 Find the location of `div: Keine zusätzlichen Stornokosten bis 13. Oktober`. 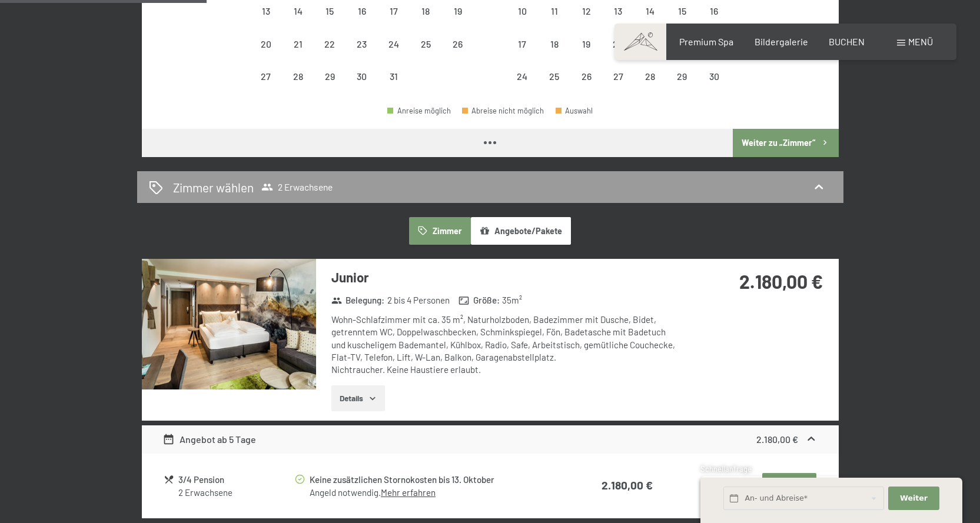

div: Keine zusätzlichen Stornokosten bis 13. Oktober is located at coordinates (432, 480).